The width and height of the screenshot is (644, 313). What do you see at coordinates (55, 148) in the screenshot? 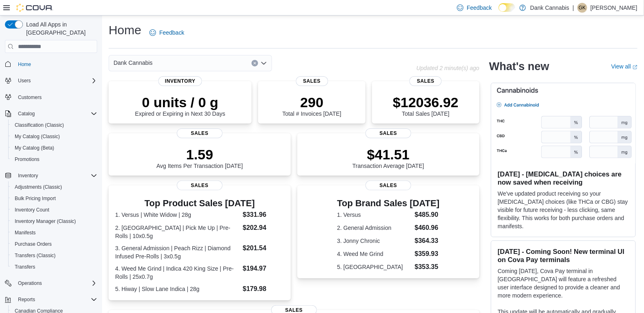
I see `span: My Catalog (Beta)` at bounding box center [55, 148].